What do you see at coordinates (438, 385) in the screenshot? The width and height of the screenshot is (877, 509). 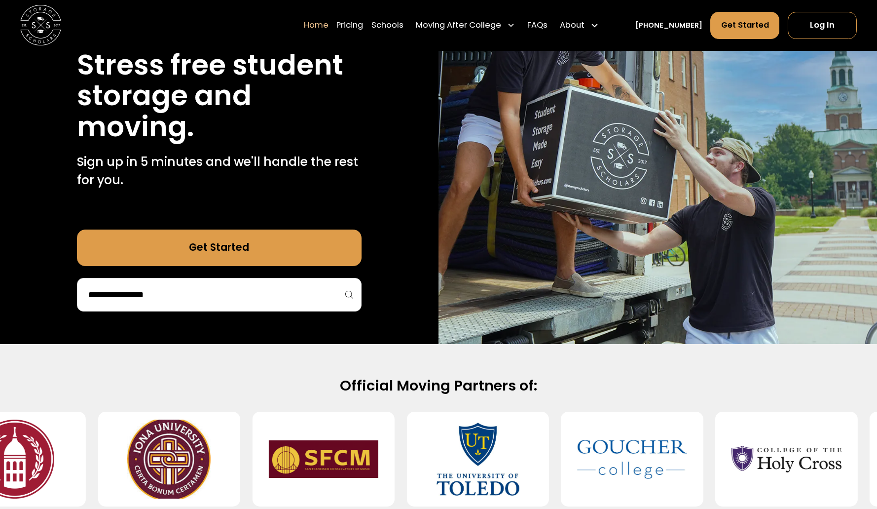 I see `h2: Official Moving Partners of:` at bounding box center [438, 385].